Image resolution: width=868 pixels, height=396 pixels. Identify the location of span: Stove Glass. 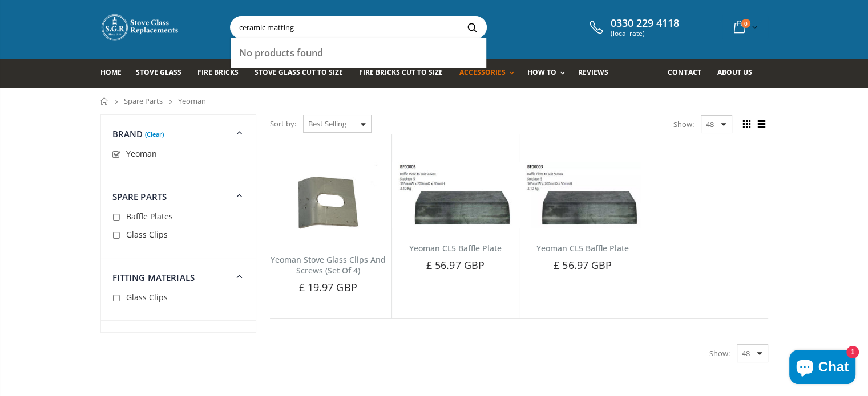
(158, 71).